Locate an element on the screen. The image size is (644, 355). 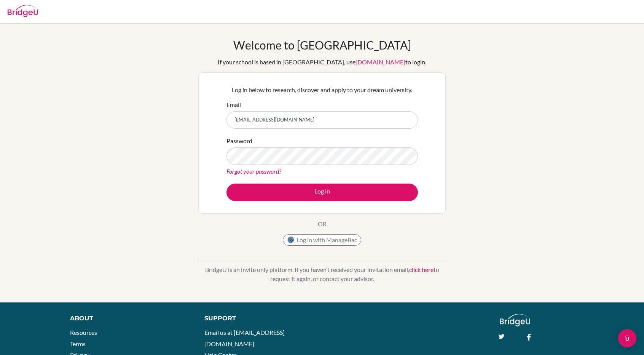
label: Password is located at coordinates (239, 141).